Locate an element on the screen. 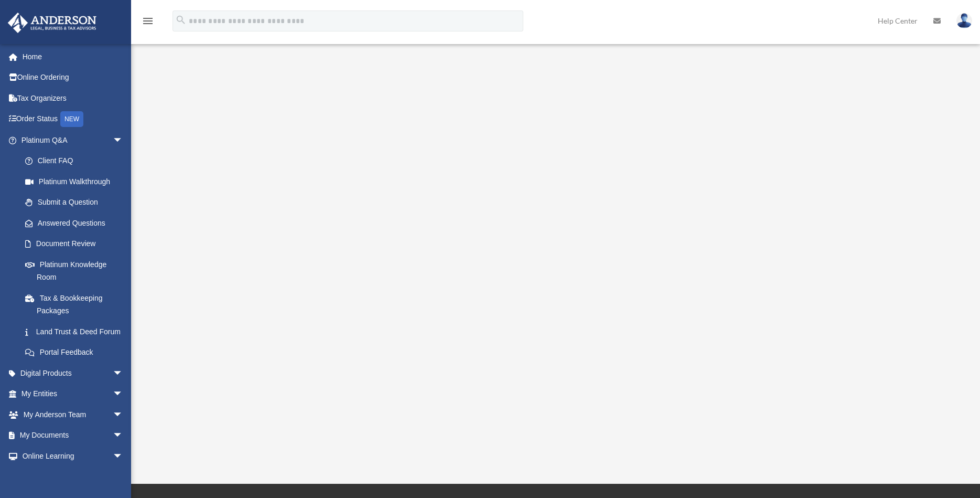 This screenshot has height=498, width=980. a: menu is located at coordinates (148, 23).